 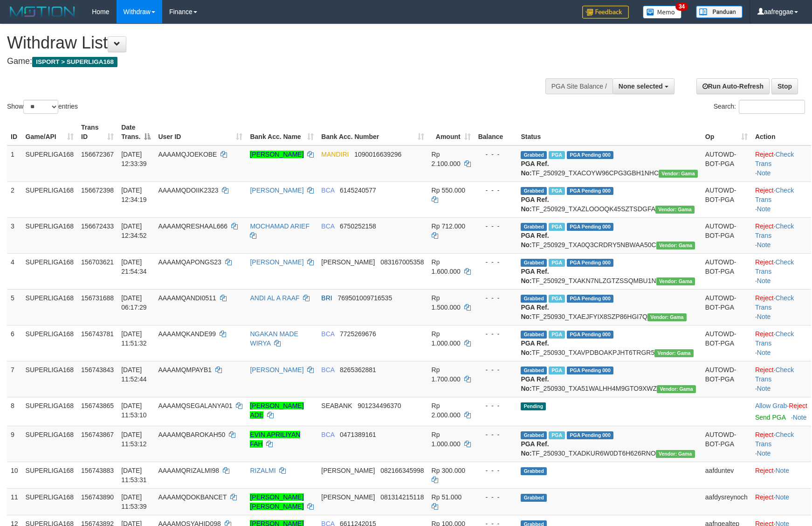 I want to click on a: Send PGA, so click(x=771, y=418).